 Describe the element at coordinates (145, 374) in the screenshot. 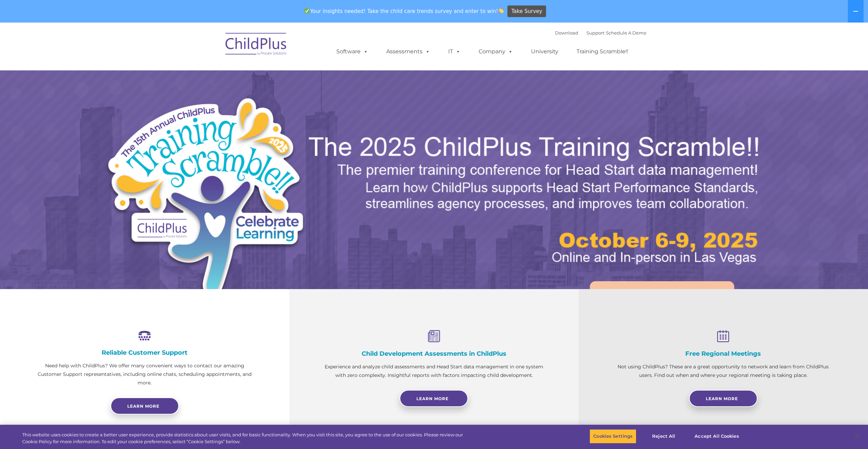

I see `p: Need help with ChildPlus? We offer many convenient ways to contact our amazing Customer Support r...` at that location.